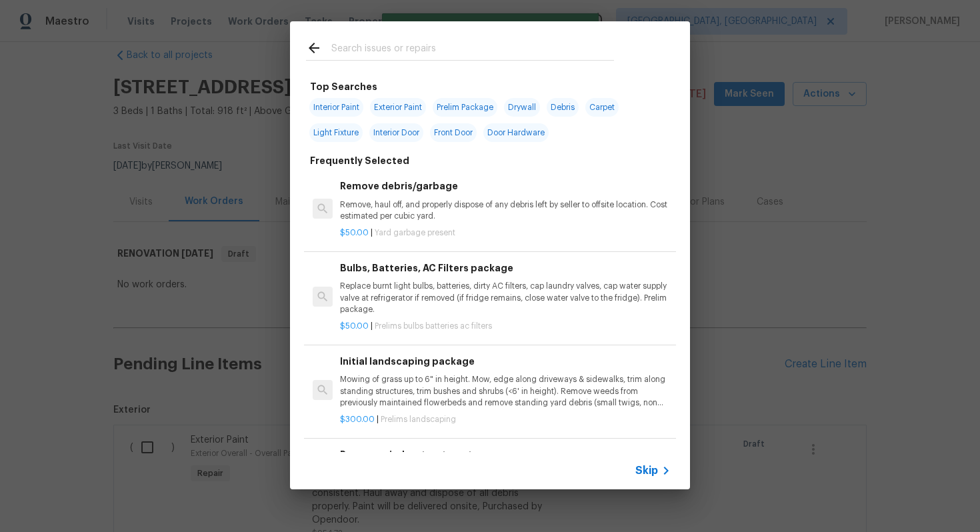 Image resolution: width=980 pixels, height=532 pixels. I want to click on h6: Initial landscaping package, so click(505, 361).